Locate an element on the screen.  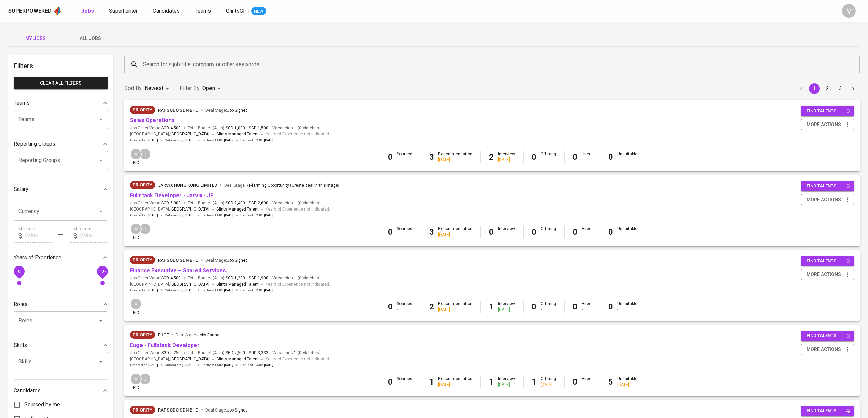
a: Candidates is located at coordinates (166, 11).